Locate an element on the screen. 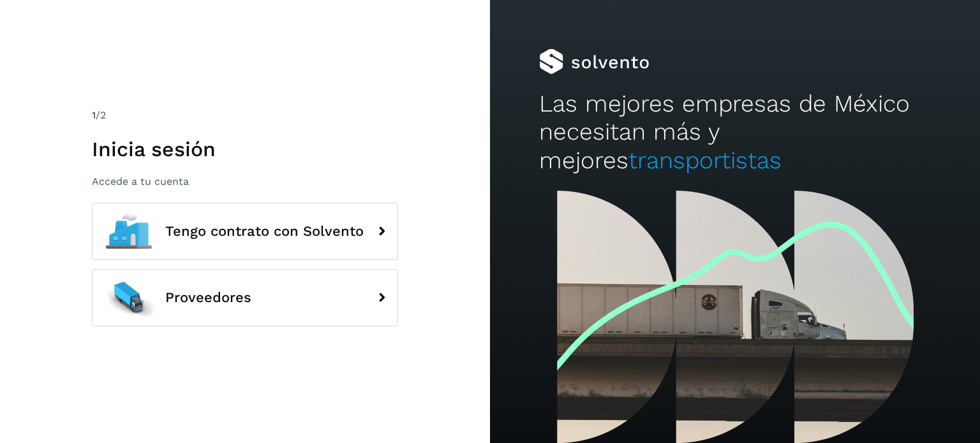 This screenshot has height=443, width=980. span: transportistas is located at coordinates (705, 160).